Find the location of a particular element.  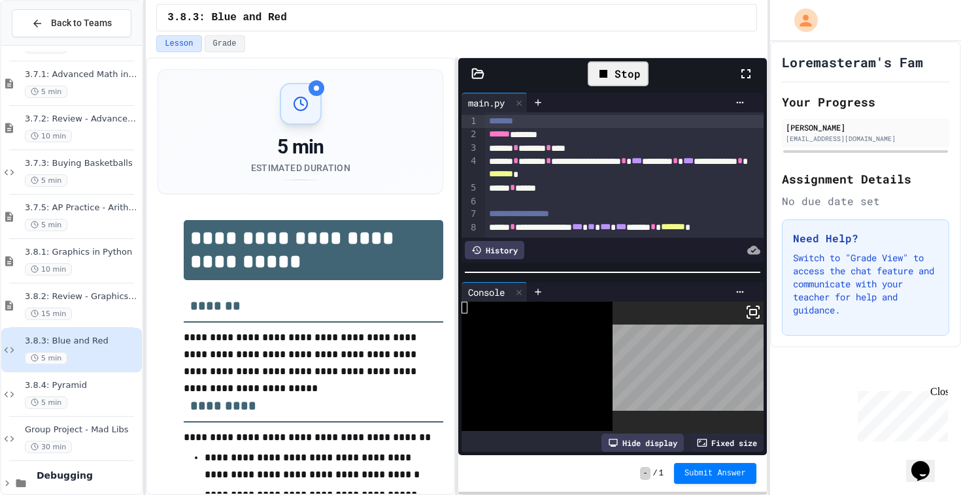

h1: Loremasteram's Fam is located at coordinates (852, 62).